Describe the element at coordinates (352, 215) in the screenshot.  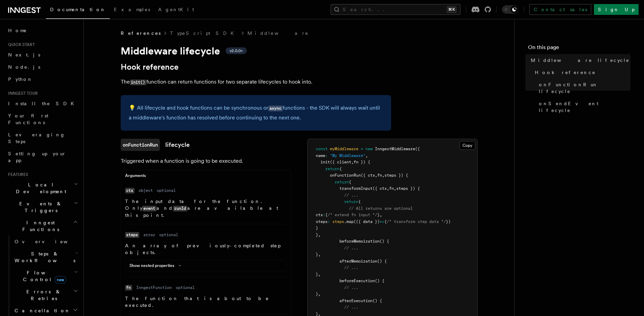
I see `span: /* extend fn input */` at that location.